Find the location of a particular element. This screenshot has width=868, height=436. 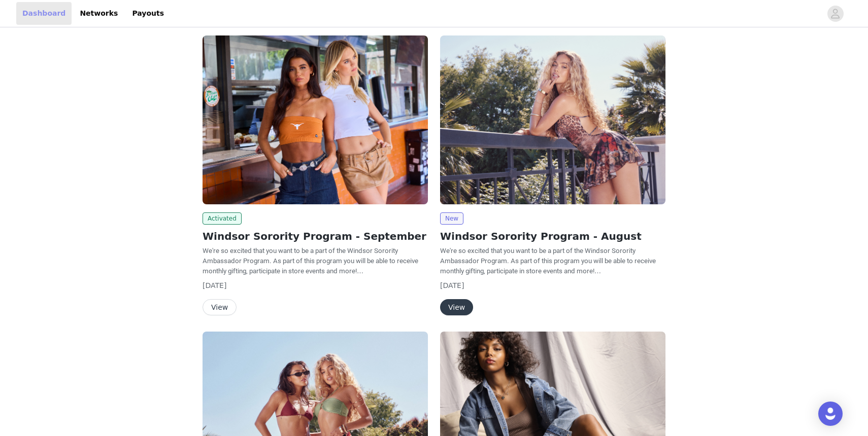

span: Activated is located at coordinates (222, 219).